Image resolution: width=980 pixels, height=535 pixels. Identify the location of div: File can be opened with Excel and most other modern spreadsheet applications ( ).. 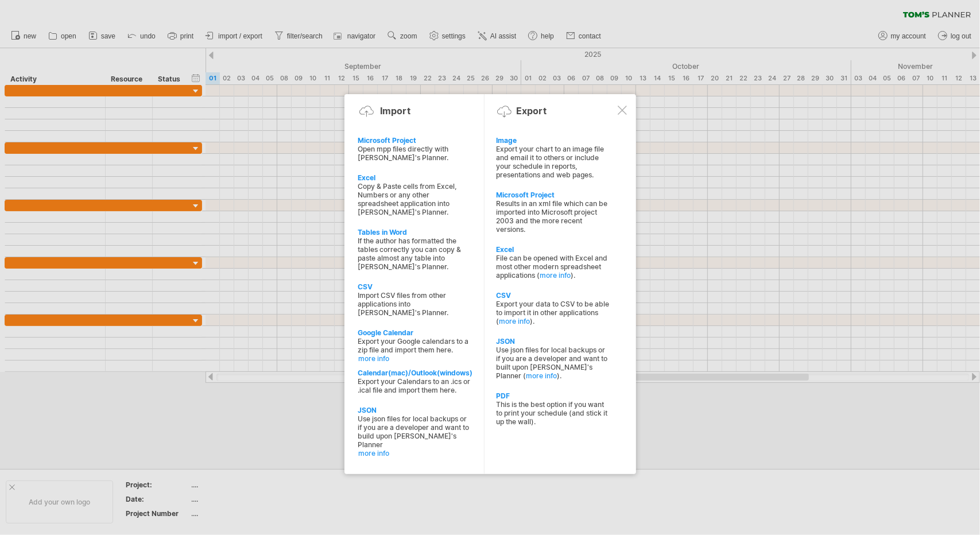
(553, 267).